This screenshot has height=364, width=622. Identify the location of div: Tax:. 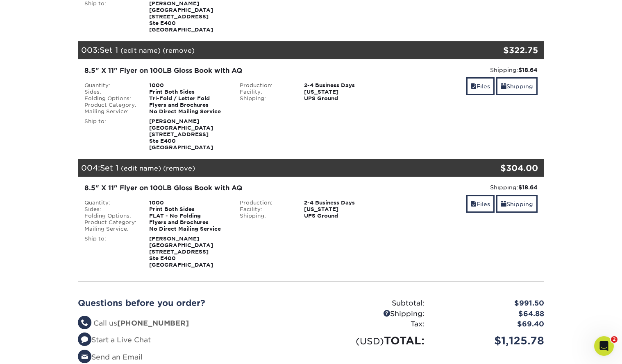
(370, 324).